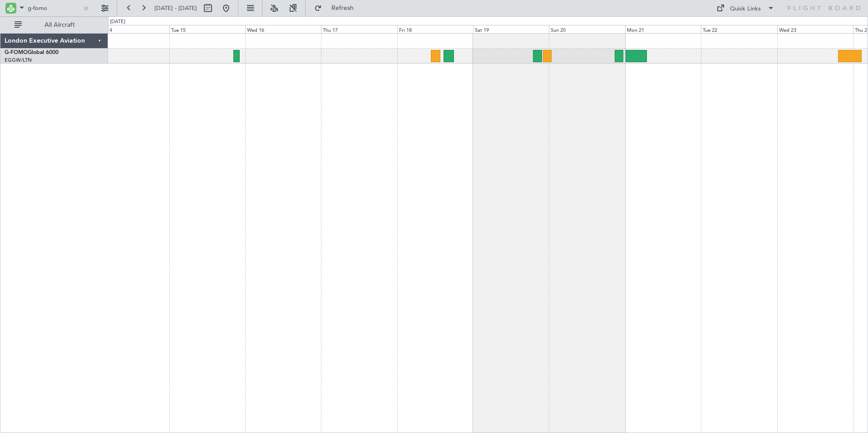  Describe the element at coordinates (131, 29) in the screenshot. I see `div: Mon 14` at that location.